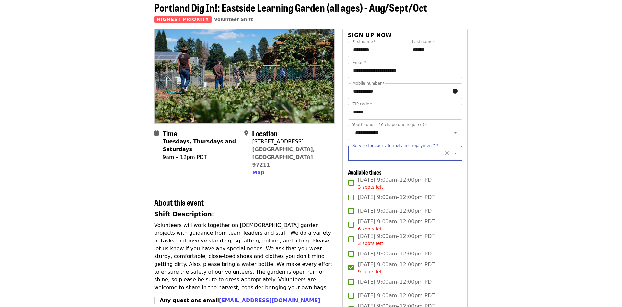 Image resolution: width=622 pixels, height=307 pixels. What do you see at coordinates (370, 35) in the screenshot?
I see `span: Sign up now` at bounding box center [370, 35].